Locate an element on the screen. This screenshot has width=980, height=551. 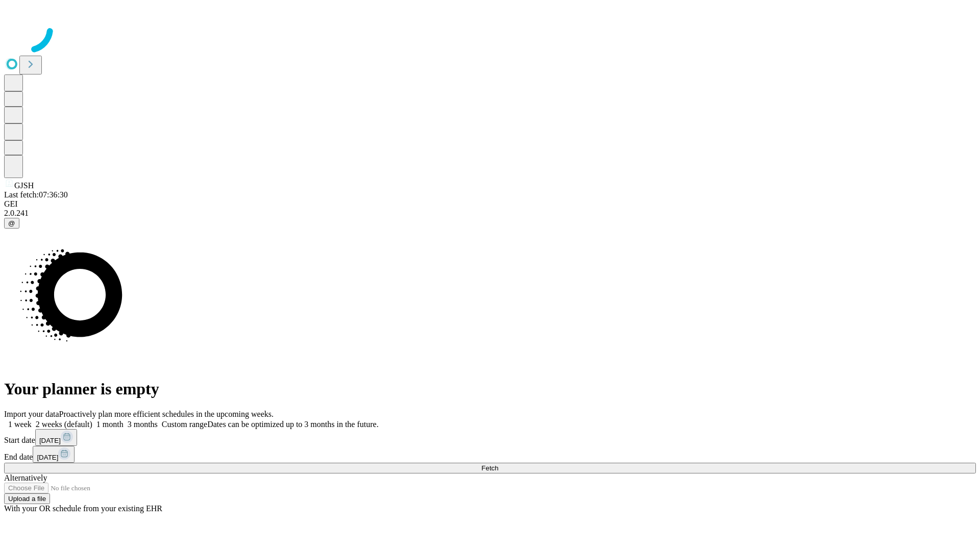
button: Upload a file is located at coordinates (27, 499).